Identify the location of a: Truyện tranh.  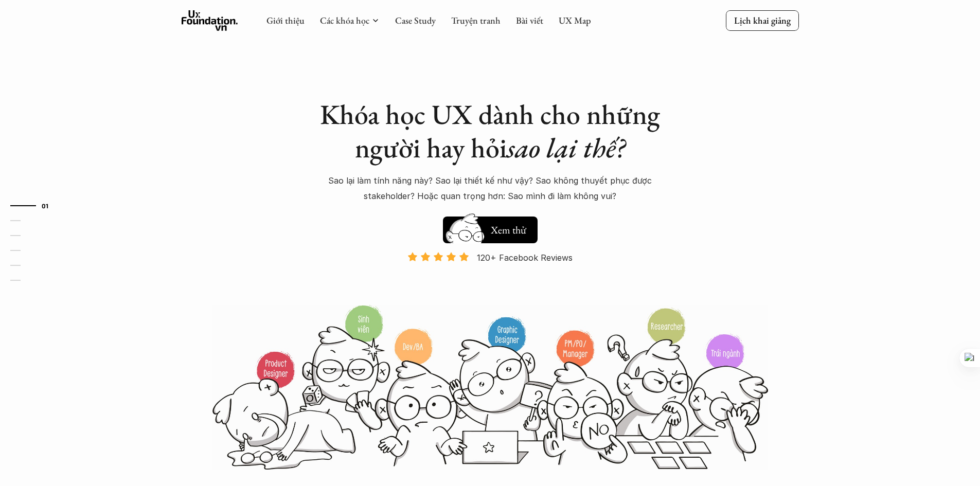
(476, 20).